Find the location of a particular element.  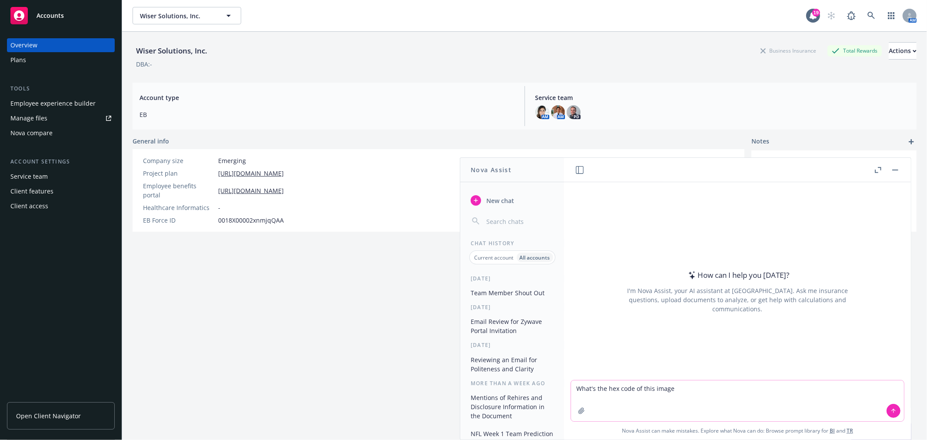

div: Service team is located at coordinates (29, 176).